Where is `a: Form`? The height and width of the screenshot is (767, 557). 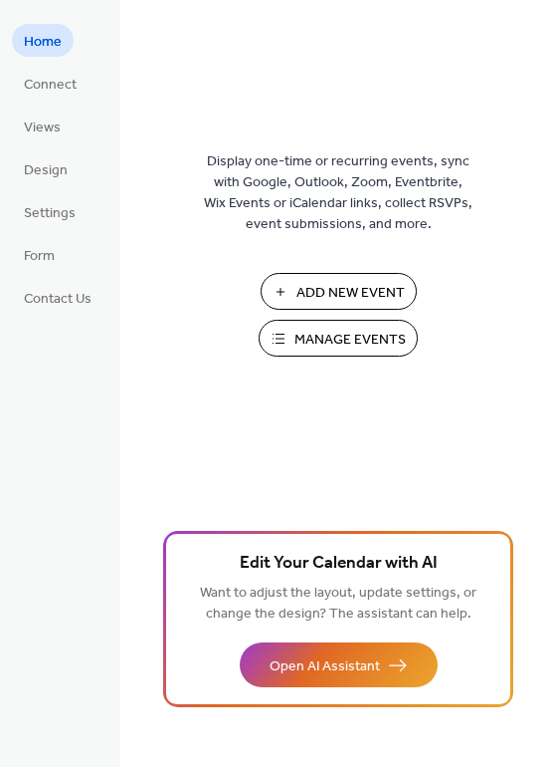 a: Form is located at coordinates (39, 254).